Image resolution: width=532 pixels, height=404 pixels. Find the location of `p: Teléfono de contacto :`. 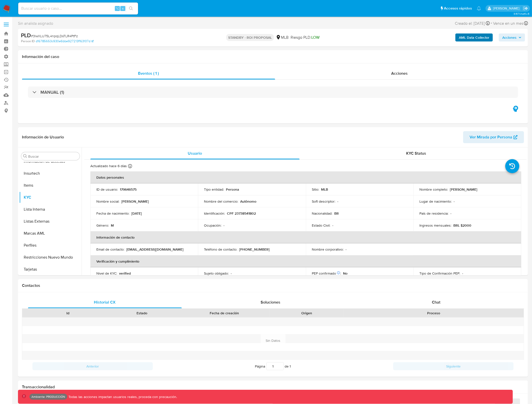

p: Teléfono de contacto : is located at coordinates (220, 250).